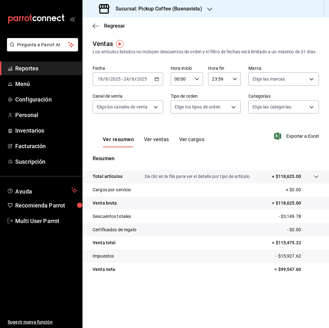 Image resolution: width=329 pixels, height=328 pixels. What do you see at coordinates (298, 256) in the screenshot?
I see `p: - $15,927.62` at bounding box center [298, 256].